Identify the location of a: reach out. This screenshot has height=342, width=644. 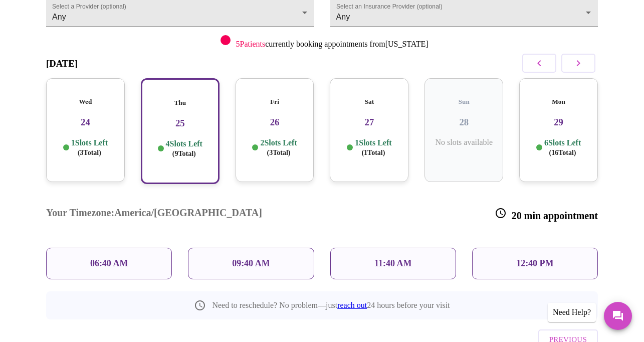
(352, 305).